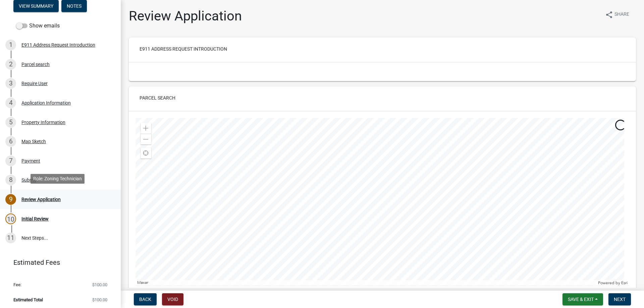 The width and height of the screenshot is (644, 308). What do you see at coordinates (11, 45) in the screenshot?
I see `div: 1` at bounding box center [11, 45].